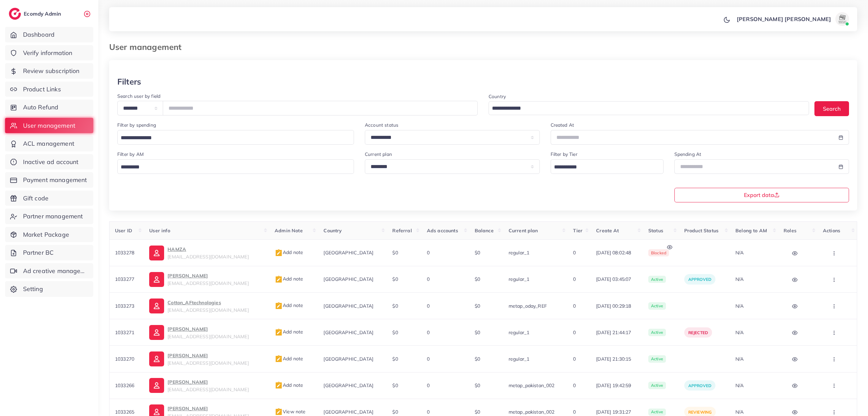  What do you see at coordinates (49, 271) in the screenshot?
I see `a: Ad creative management` at bounding box center [49, 271].